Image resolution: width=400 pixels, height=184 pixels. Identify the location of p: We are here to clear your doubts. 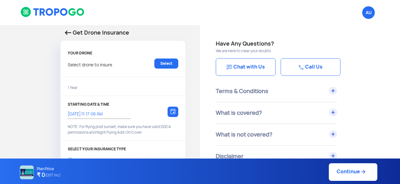
(300, 51).